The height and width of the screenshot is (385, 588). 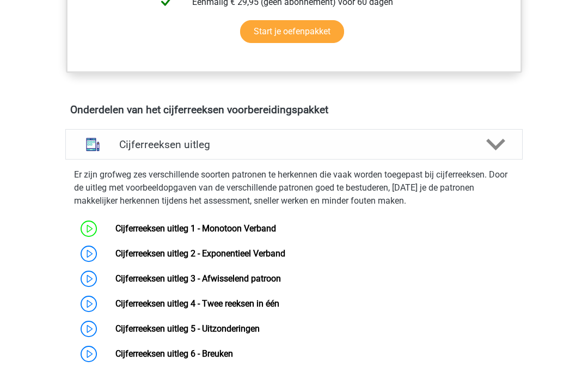 I want to click on a: Cijferreeksen uitleg 5 - Uitzonderingen, so click(x=187, y=328).